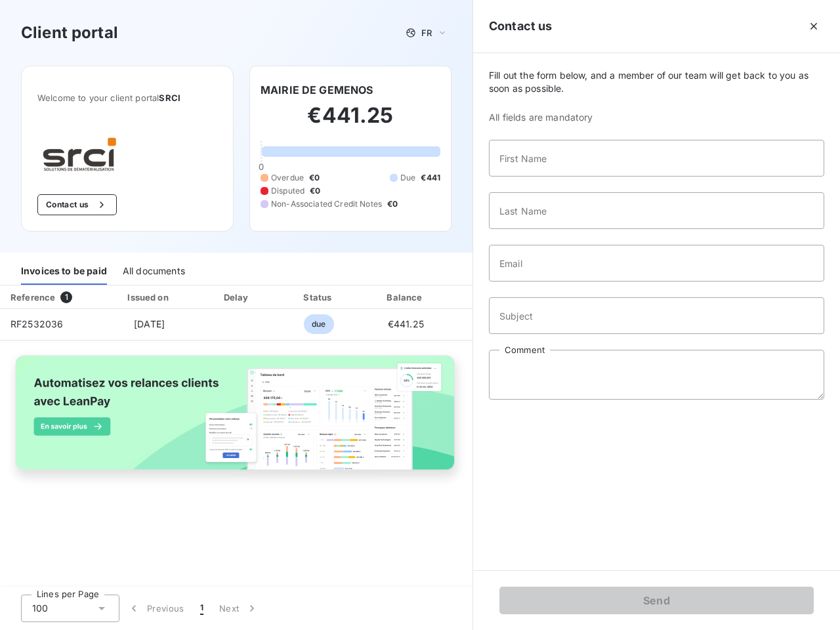 The height and width of the screenshot is (630, 840). Describe the element at coordinates (127, 97) in the screenshot. I see `span: Welcome to your client portal` at that location.